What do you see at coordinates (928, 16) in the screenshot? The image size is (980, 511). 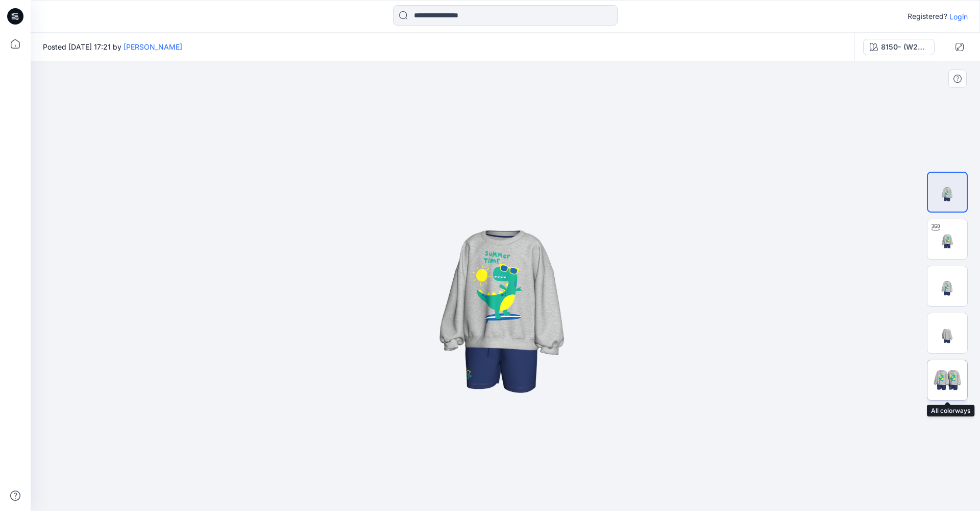 I see `p: Registered?` at bounding box center [928, 16].